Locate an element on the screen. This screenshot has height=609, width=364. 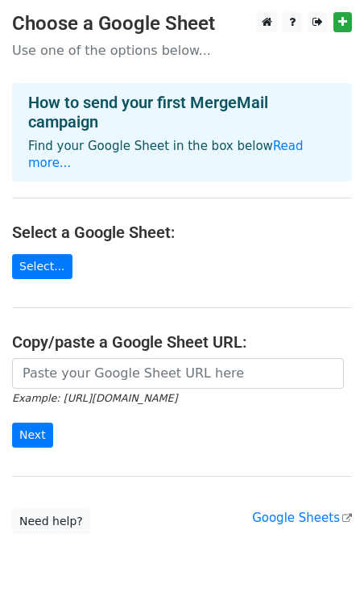
p: Find your Google Sheet in the box below is located at coordinates (182, 154).